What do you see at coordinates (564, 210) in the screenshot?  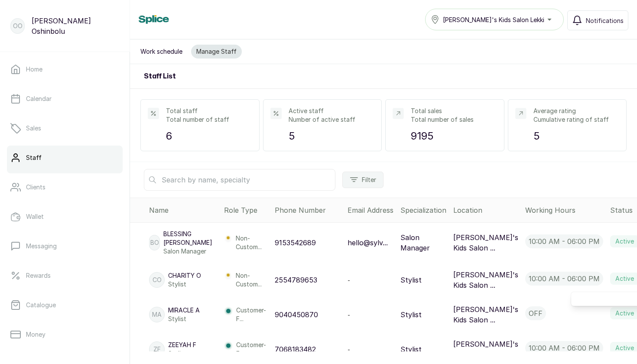 I see `div: Working Hours` at bounding box center [564, 210].